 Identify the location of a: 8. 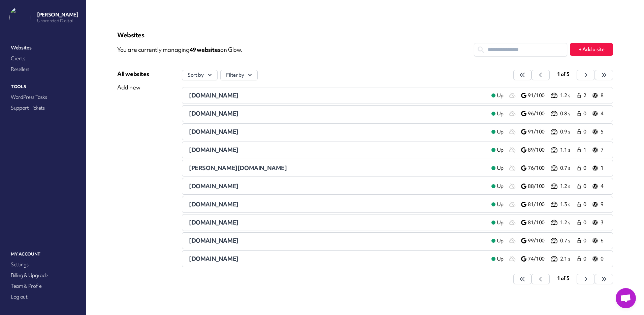
(600, 95).